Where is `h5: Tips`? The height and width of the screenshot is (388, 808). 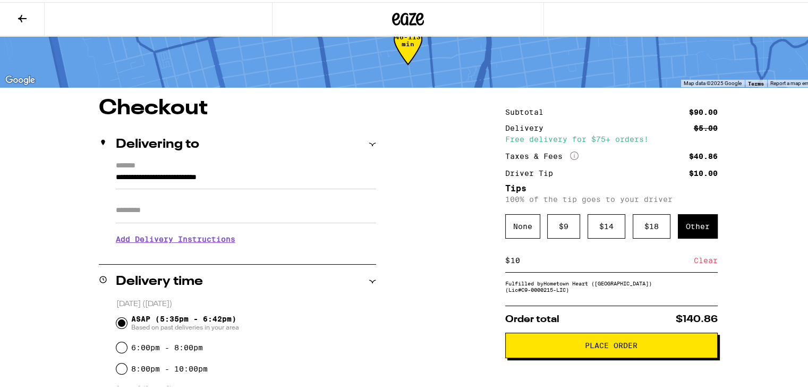 h5: Tips is located at coordinates (611, 186).